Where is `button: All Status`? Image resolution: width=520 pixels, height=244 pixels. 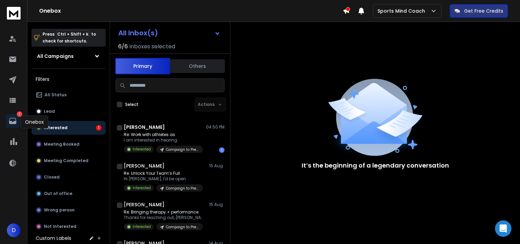
button: All Status is located at coordinates (69, 95).